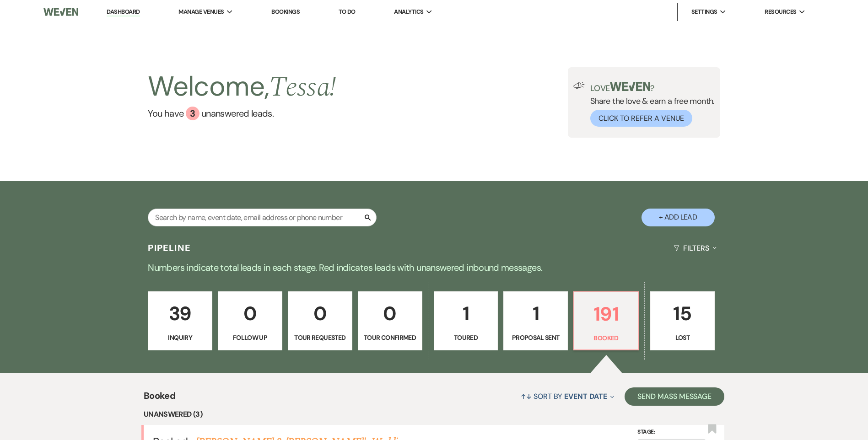  What do you see at coordinates (579, 86) in the screenshot?
I see `img: loud-speaker-illustration.svg` at bounding box center [579, 86].